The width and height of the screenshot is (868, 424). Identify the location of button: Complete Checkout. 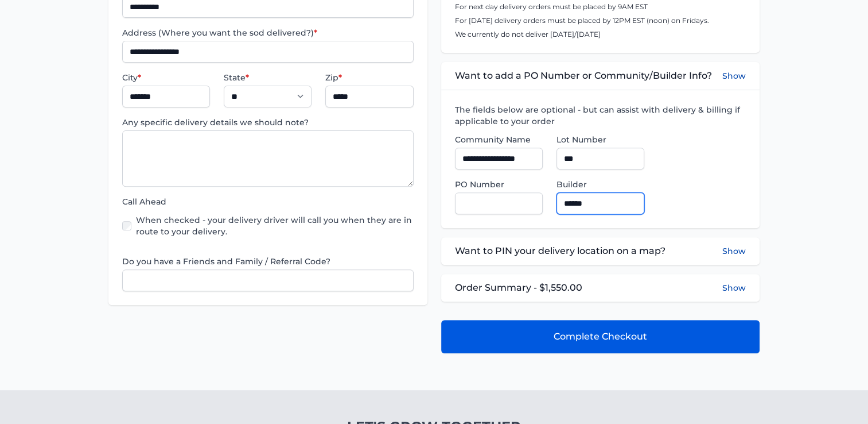
(600, 337).